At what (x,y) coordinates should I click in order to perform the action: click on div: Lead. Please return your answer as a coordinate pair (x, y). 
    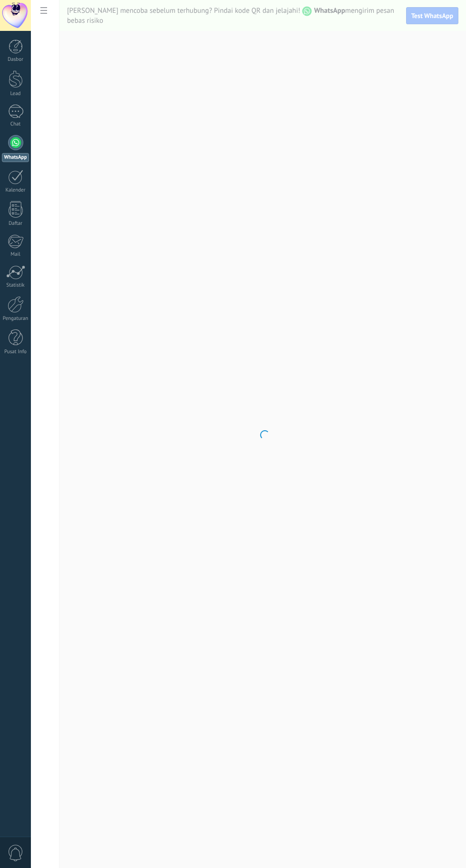
    Looking at the image, I should click on (16, 94).